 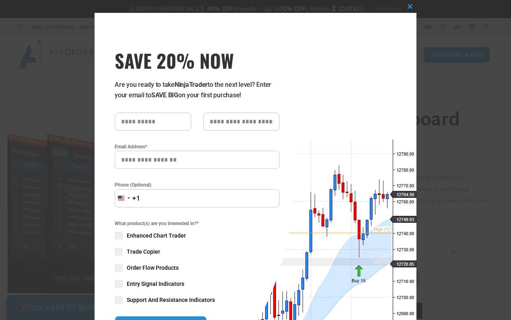 What do you see at coordinates (128, 198) in the screenshot?
I see `button: Selected country` at bounding box center [128, 198].